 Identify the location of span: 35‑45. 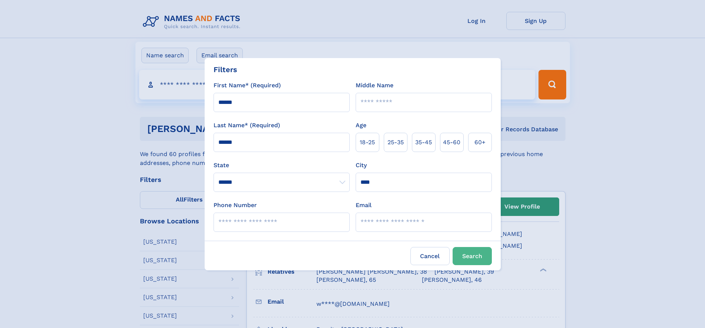
(423, 142).